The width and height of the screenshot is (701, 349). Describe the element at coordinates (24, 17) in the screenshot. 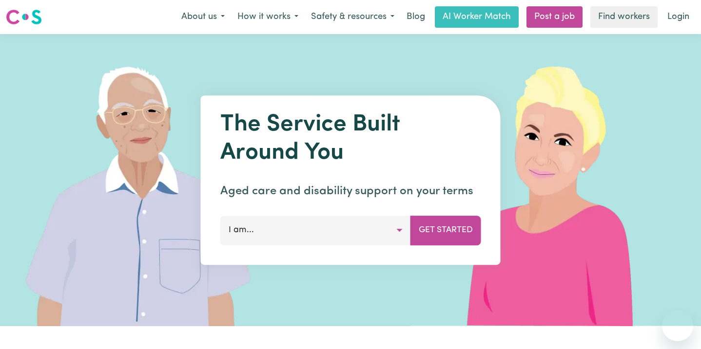

I see `img: Careseekers logo` at that location.